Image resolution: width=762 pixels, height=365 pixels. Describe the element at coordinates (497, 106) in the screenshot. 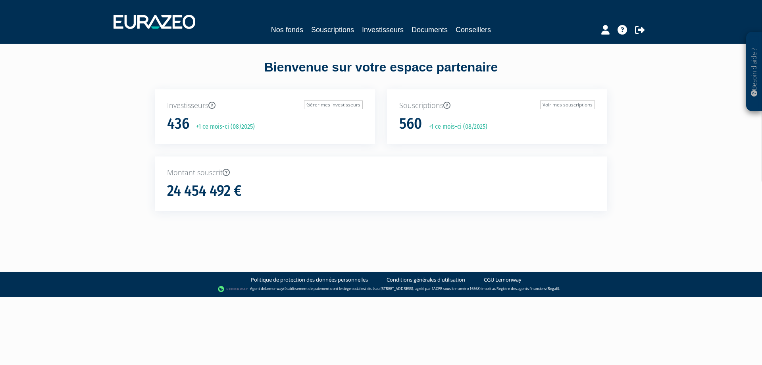

I see `p: Souscriptions` at that location.